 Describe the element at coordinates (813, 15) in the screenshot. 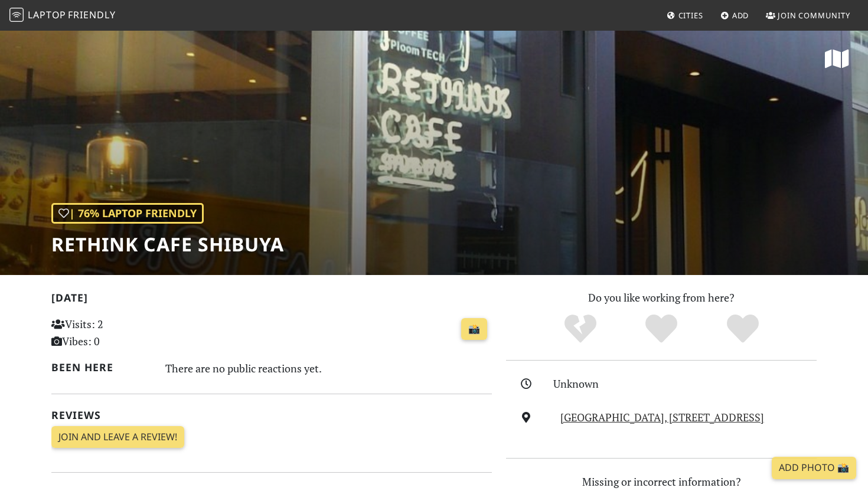

I see `span: Join Community` at that location.